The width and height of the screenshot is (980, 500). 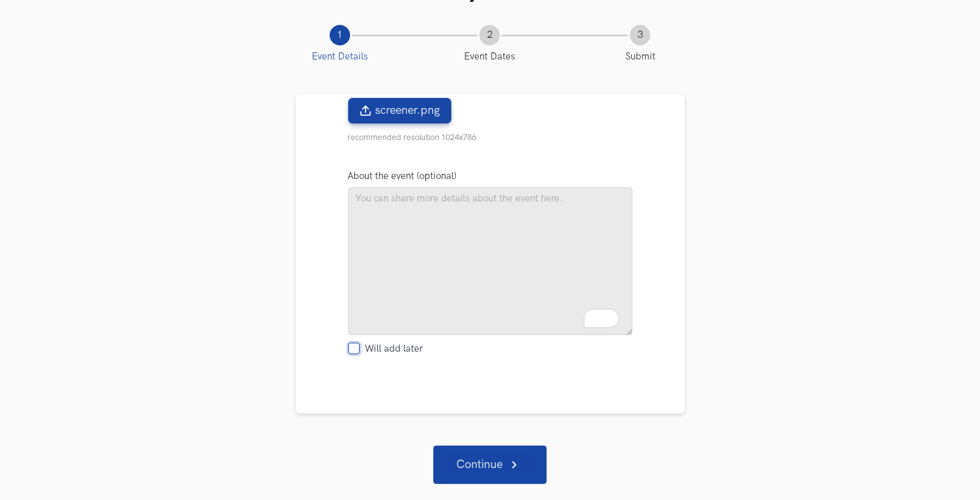 I want to click on span: 2, so click(x=490, y=35).